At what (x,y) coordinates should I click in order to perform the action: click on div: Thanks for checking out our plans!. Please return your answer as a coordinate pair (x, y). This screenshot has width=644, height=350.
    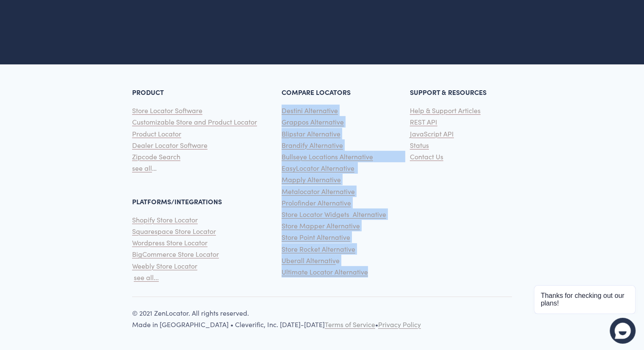
    Looking at the image, I should click on (585, 300).